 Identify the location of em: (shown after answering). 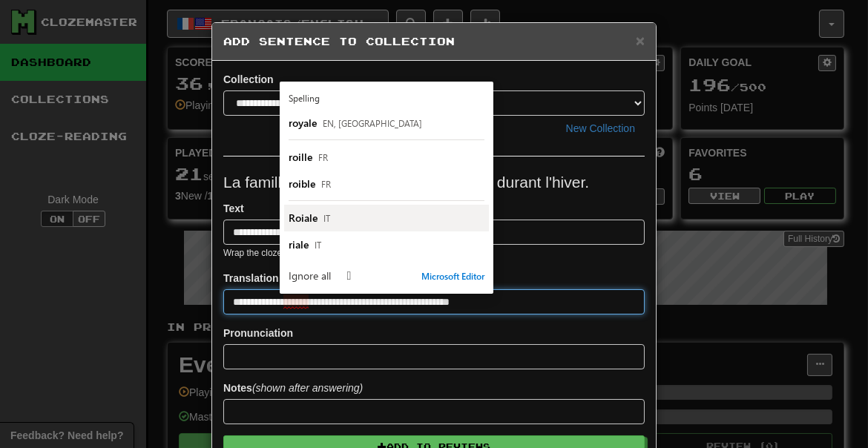
(307, 388).